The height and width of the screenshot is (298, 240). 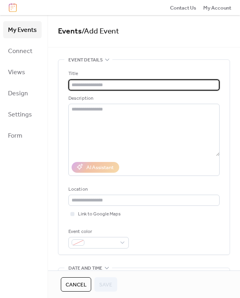 I want to click on span: Design, so click(x=18, y=93).